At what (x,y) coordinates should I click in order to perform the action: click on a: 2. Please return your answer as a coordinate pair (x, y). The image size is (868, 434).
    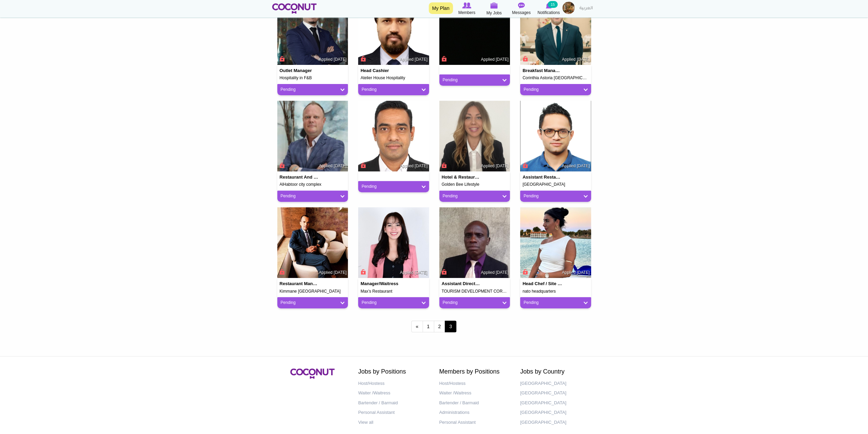
    Looking at the image, I should click on (439, 326).